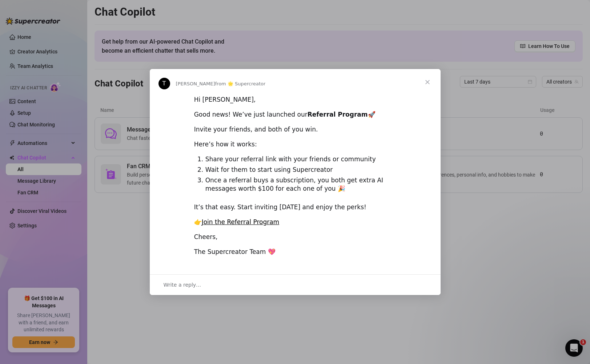 Image resolution: width=590 pixels, height=364 pixels. What do you see at coordinates (164, 84) in the screenshot?
I see `div: Profile image for Tanya` at bounding box center [164, 84].